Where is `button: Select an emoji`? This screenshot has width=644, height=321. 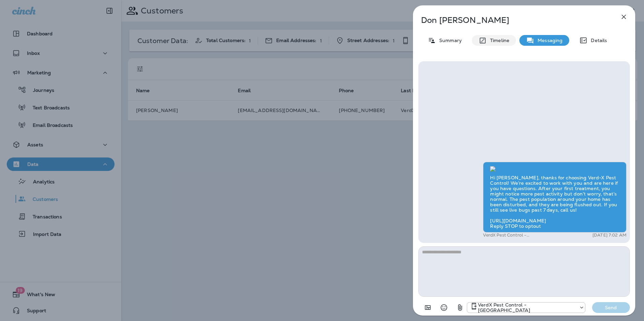
button: Select an emoji is located at coordinates (444, 307).